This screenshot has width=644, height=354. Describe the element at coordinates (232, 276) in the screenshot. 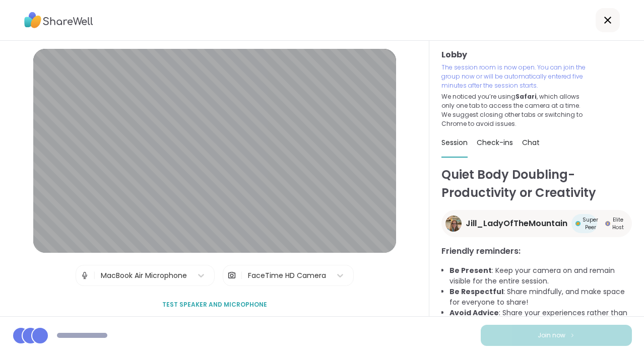

I see `img: Camera` at that location.